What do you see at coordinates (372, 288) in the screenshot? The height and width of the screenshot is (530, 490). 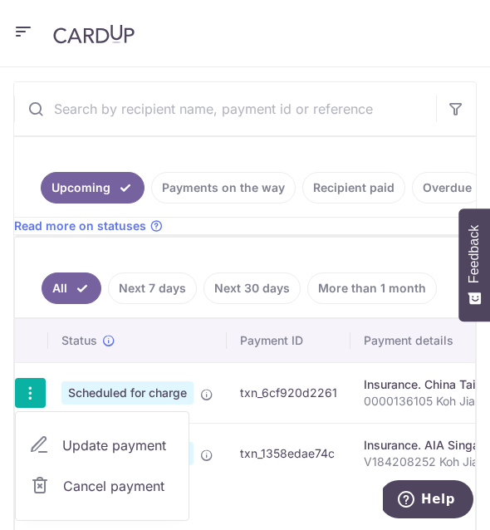 I see `a: More than 1 month` at bounding box center [372, 288].